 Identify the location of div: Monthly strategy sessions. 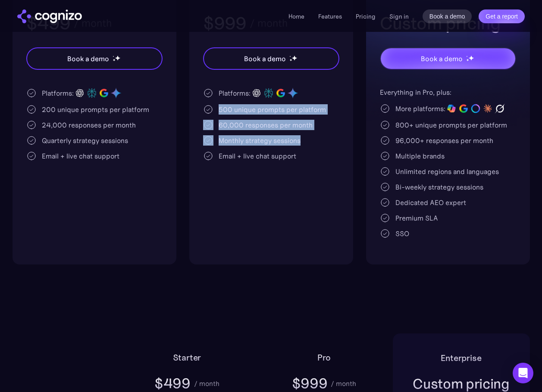
(260, 140).